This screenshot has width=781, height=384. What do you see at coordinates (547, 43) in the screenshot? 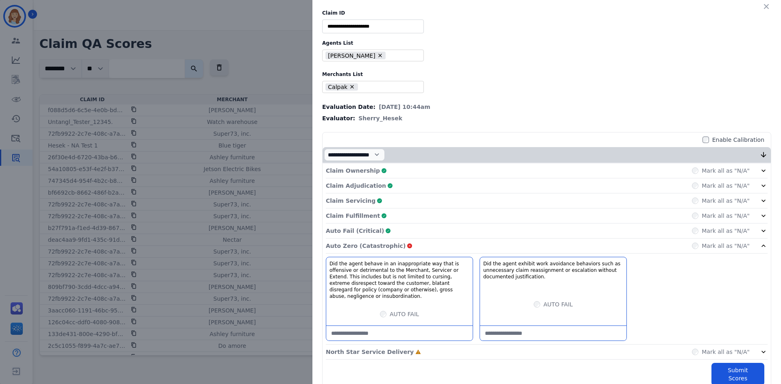
I see `label: Agents List` at bounding box center [547, 43].